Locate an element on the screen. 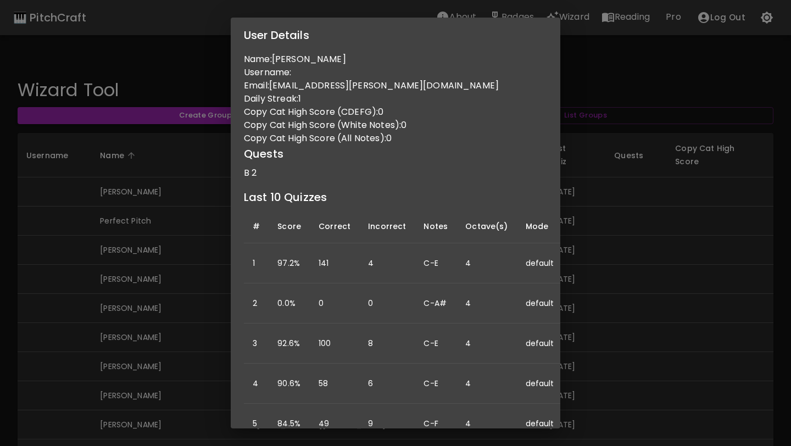  td: 3 is located at coordinates (256, 343).